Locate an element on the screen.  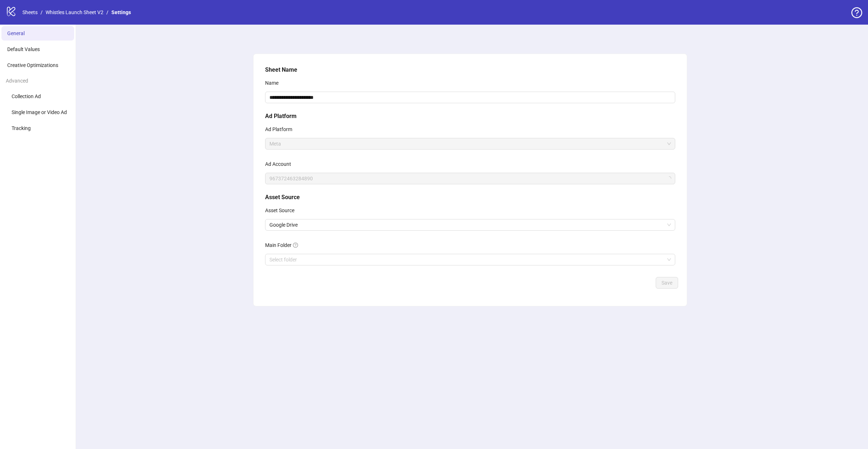
span: Tracking is located at coordinates (21, 128).